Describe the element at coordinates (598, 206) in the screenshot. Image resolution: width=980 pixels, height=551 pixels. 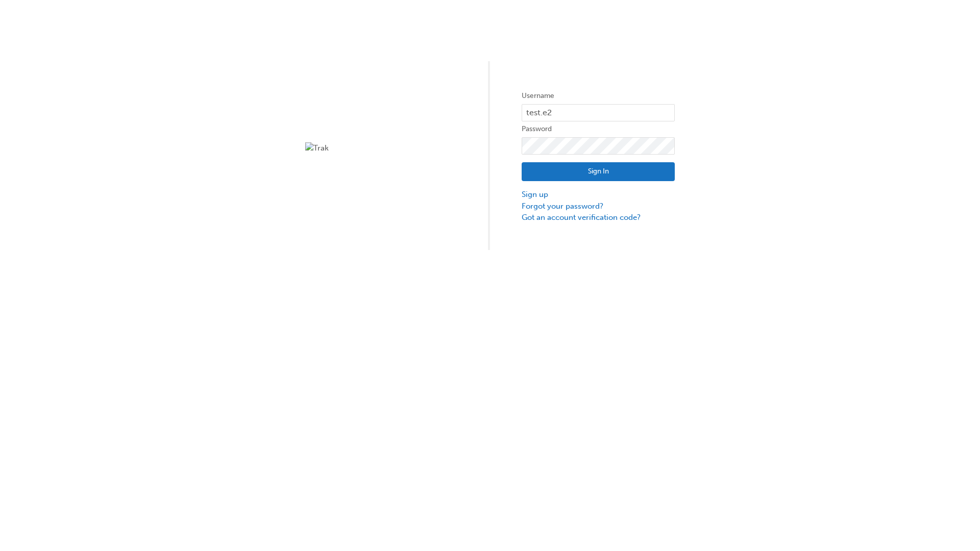
I see `a: Forgot your password?` at that location.